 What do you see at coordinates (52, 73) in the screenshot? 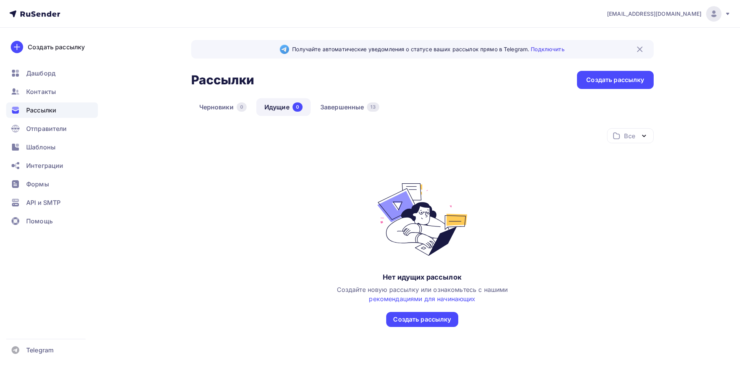
I see `a: Дашборд` at bounding box center [52, 73].